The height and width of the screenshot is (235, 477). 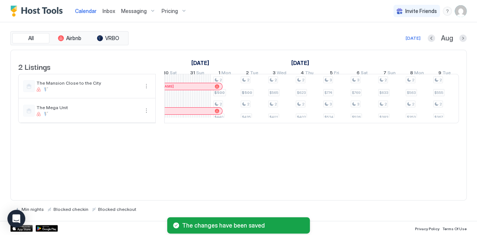 What do you see at coordinates (358, 74) in the screenshot?
I see `span: 6` at bounding box center [358, 74].